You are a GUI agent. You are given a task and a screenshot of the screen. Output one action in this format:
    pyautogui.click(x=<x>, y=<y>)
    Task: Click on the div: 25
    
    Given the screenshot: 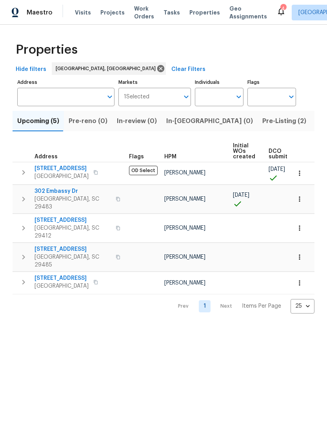 What is the action you would take?
    pyautogui.click(x=302, y=306)
    